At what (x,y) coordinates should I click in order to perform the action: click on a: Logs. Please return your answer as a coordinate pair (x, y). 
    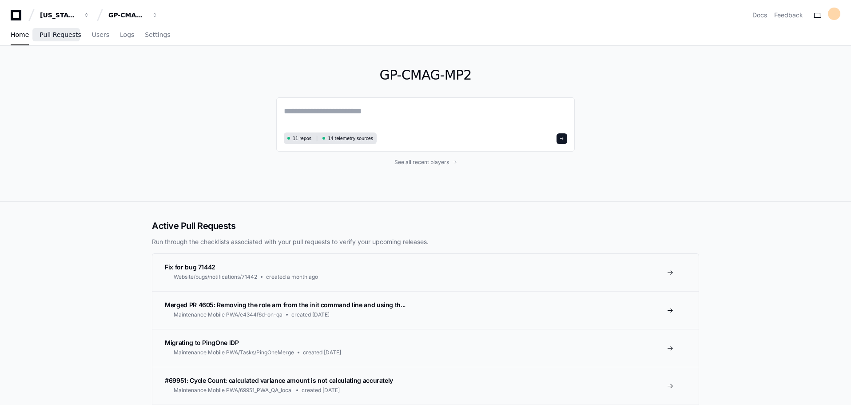
    Looking at the image, I should click on (127, 35).